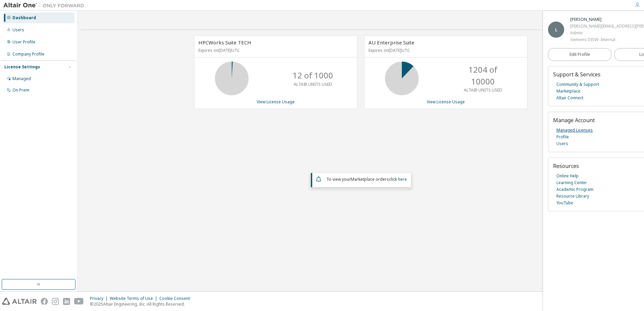 This screenshot has height=311, width=644. I want to click on img: Altair One, so click(46, 6).